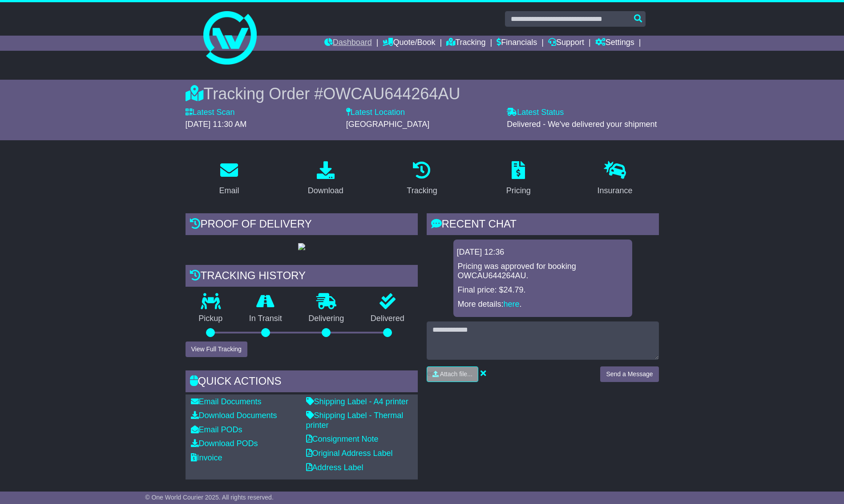 Image resolution: width=844 pixels, height=504 pixels. What do you see at coordinates (209, 497) in the screenshot?
I see `span: © One World Courier 2025. All rights reserved.` at bounding box center [209, 497].